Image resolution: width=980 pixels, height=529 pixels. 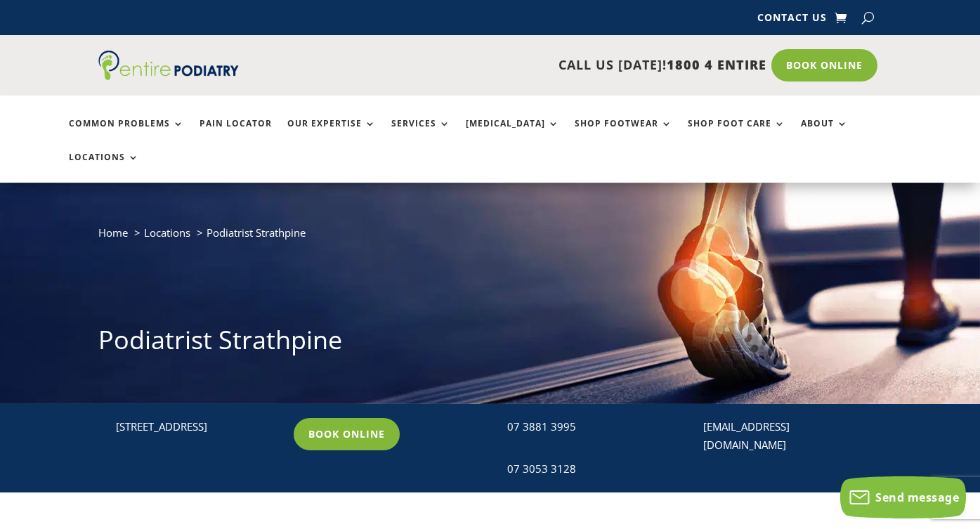 What do you see at coordinates (623, 133) in the screenshot?
I see `a: Shop Footwear` at bounding box center [623, 133].